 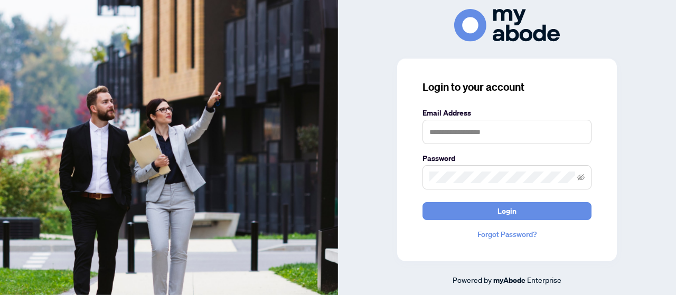 I want to click on span: eye-invisible, so click(x=581, y=178).